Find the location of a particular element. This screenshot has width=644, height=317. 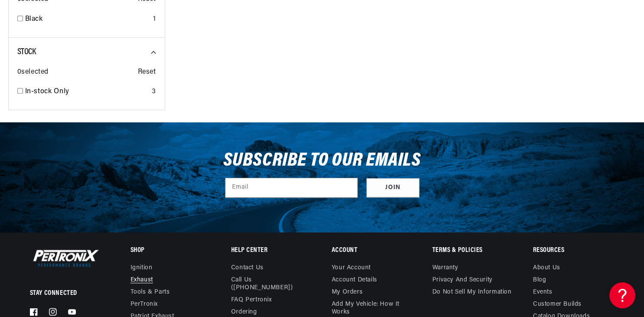

a: Do not sell my information is located at coordinates (472, 292).